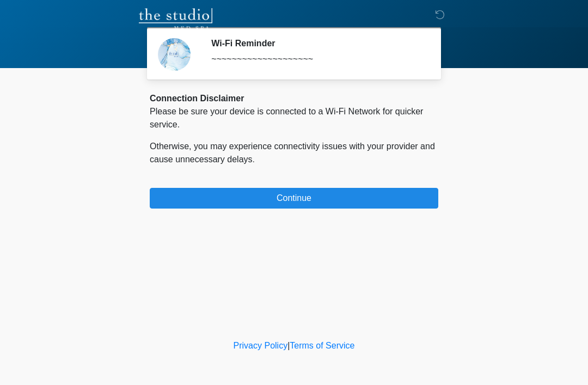 This screenshot has height=385, width=588. What do you see at coordinates (175, 19) in the screenshot?
I see `img: The Studio Med Spa Logo` at bounding box center [175, 19].